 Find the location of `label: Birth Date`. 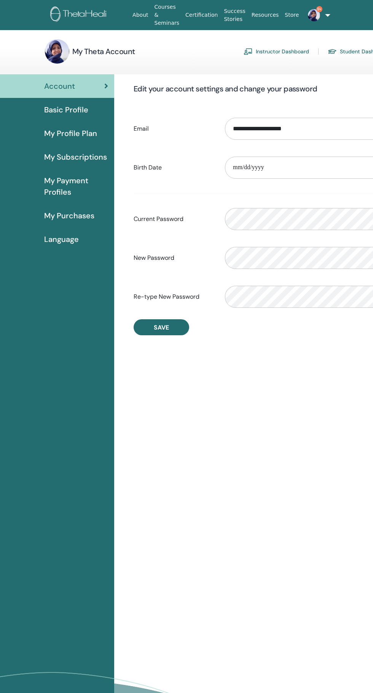

label: Birth Date is located at coordinates (174, 168).